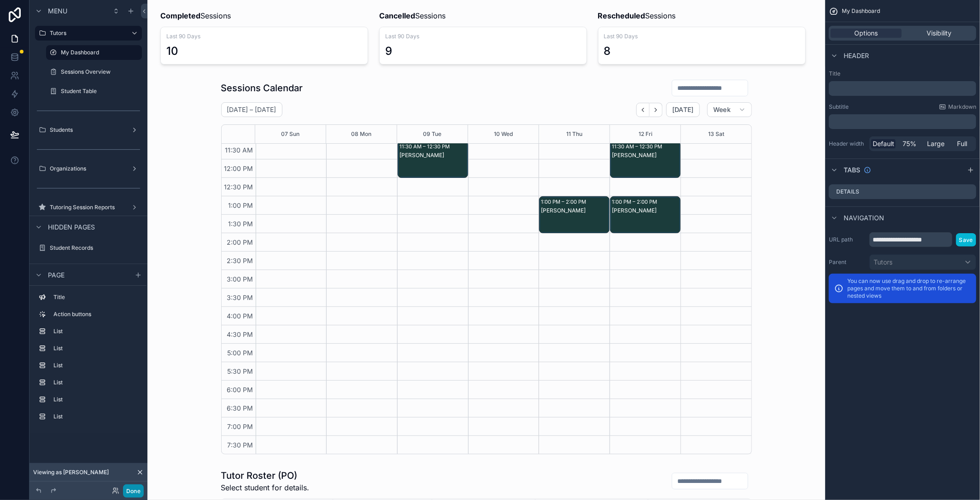  What do you see at coordinates (883, 144) in the screenshot?
I see `span: Default` at bounding box center [883, 144].